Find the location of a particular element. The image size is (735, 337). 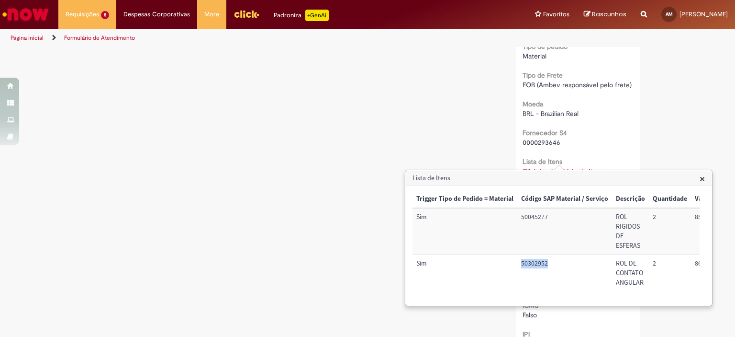

td: Descrição: ROL RIGIDOS DE ESFERAS is located at coordinates (631, 231).